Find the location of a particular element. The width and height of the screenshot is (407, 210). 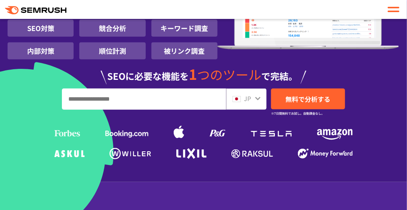

input: URL、キーワードを入力してください is located at coordinates (144, 99).